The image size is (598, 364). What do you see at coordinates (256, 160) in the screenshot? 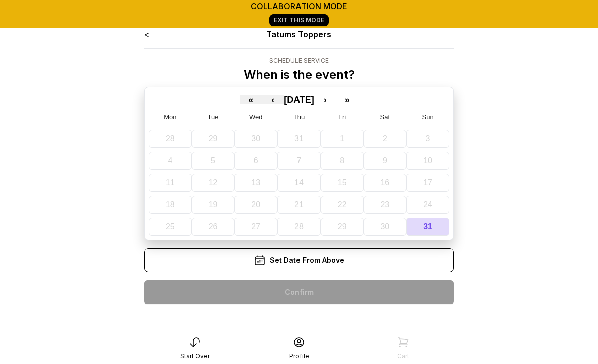
I see `abbr: August 6, 2025` at bounding box center [256, 160].